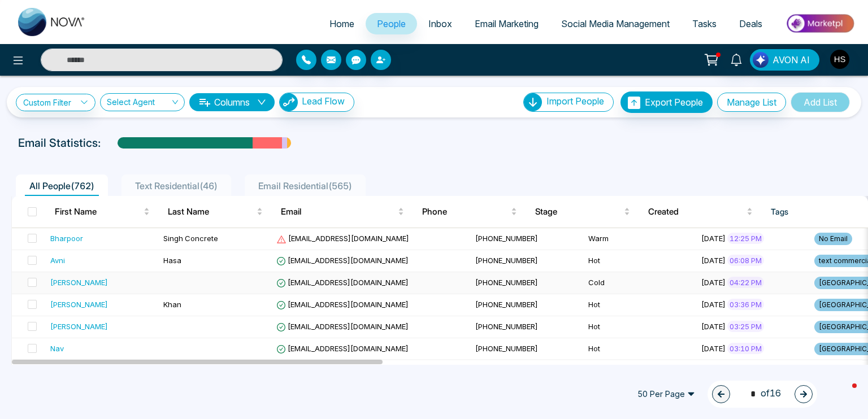 This screenshot has height=419, width=868. What do you see at coordinates (674, 102) in the screenshot?
I see `span: Export People` at bounding box center [674, 102].